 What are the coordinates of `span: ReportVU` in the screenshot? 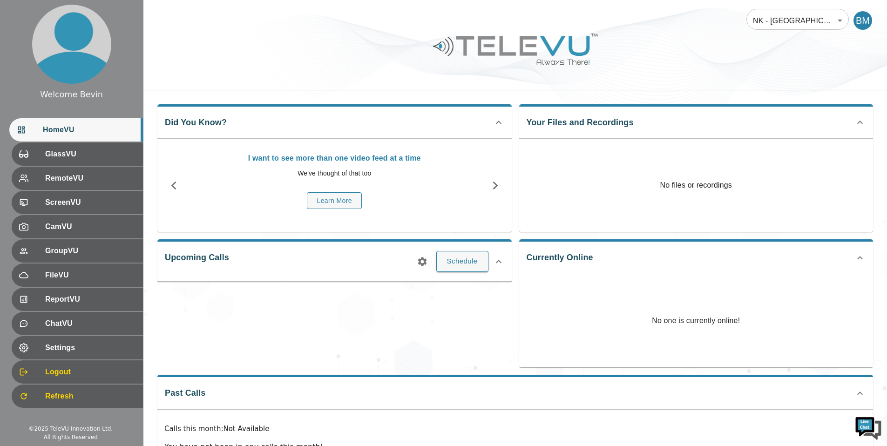 It's located at (90, 300).